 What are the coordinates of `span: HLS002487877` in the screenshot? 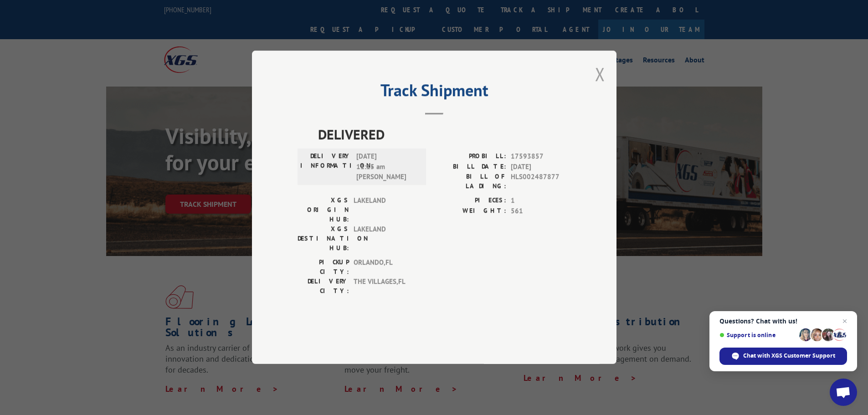 It's located at (541, 182).